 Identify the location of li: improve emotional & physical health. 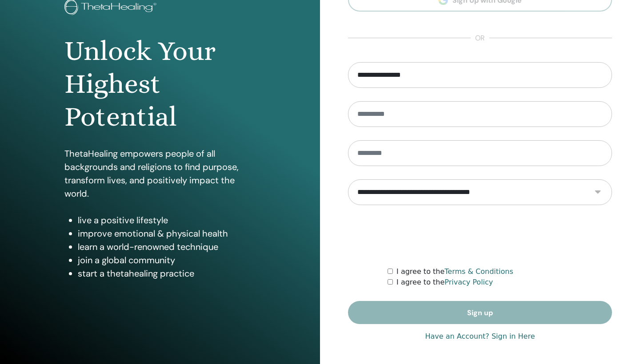
(167, 233).